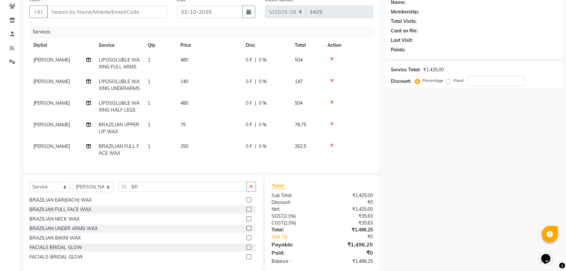 The height and width of the screenshot is (271, 566). I want to click on th: Qty, so click(160, 45).